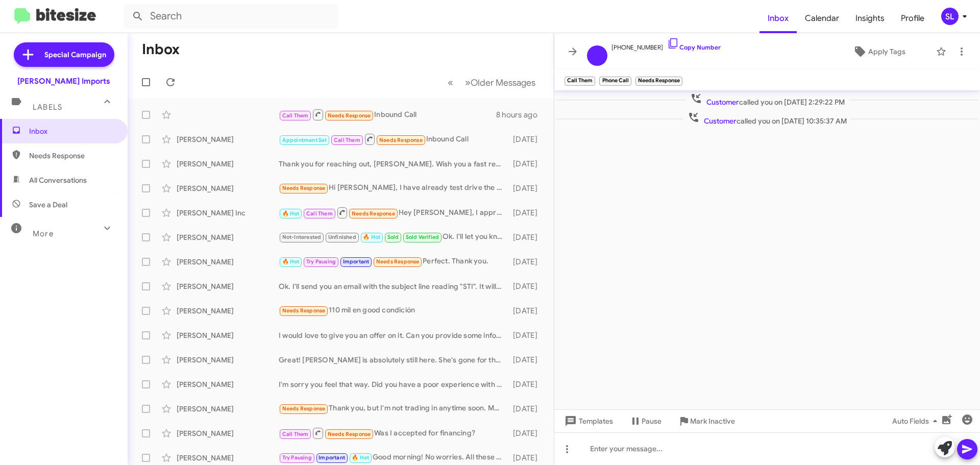 The width and height of the screenshot is (980, 465). I want to click on div: Ok. I'll let you know as soon as I get the responses from our lenders. We'll be in touch!, so click(393, 237).